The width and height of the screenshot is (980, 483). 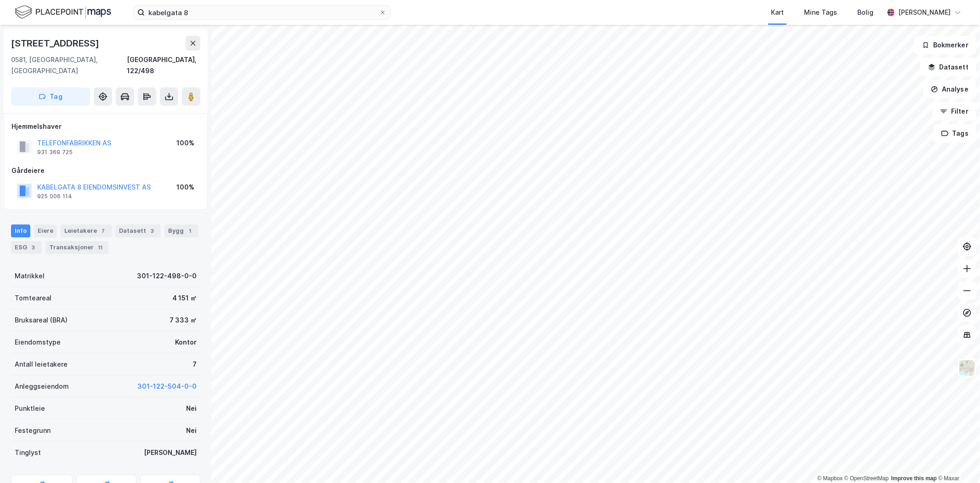 What do you see at coordinates (185, 342) in the screenshot?
I see `div: Kontor` at bounding box center [185, 342].